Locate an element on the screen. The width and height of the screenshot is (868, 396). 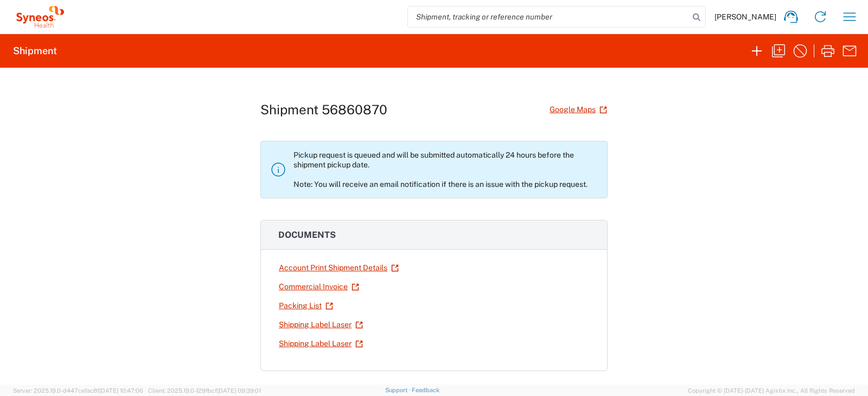
input: Shipment, tracking or reference number is located at coordinates (548, 16).